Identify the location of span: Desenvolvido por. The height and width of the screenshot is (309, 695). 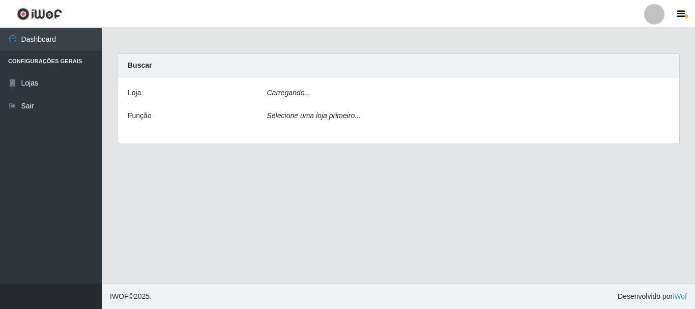
(652, 296).